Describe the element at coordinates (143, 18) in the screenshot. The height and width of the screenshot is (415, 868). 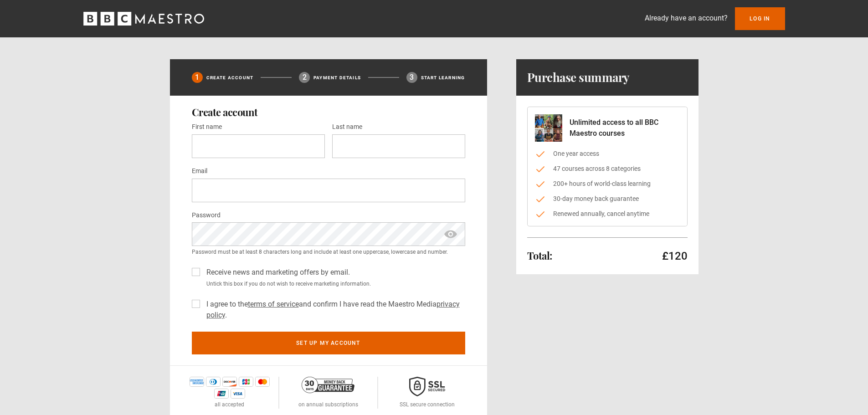
I see `a: BBC Maestro` at that location.